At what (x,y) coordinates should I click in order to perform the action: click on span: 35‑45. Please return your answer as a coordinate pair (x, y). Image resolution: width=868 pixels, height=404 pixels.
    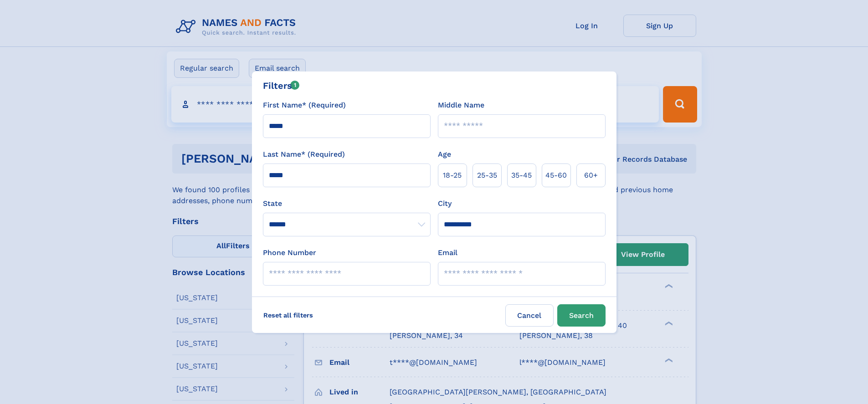
    Looking at the image, I should click on (521, 175).